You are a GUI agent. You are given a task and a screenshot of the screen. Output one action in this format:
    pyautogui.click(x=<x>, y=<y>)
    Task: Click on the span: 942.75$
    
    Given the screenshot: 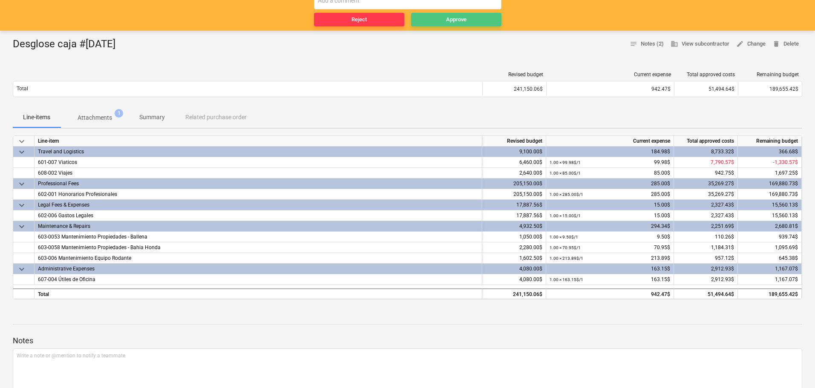 What is the action you would take?
    pyautogui.click(x=724, y=173)
    